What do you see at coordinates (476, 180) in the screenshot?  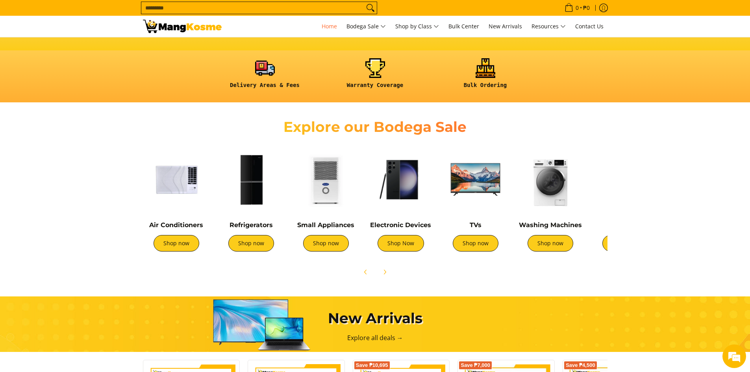 I see `img: TVs` at bounding box center [476, 180].